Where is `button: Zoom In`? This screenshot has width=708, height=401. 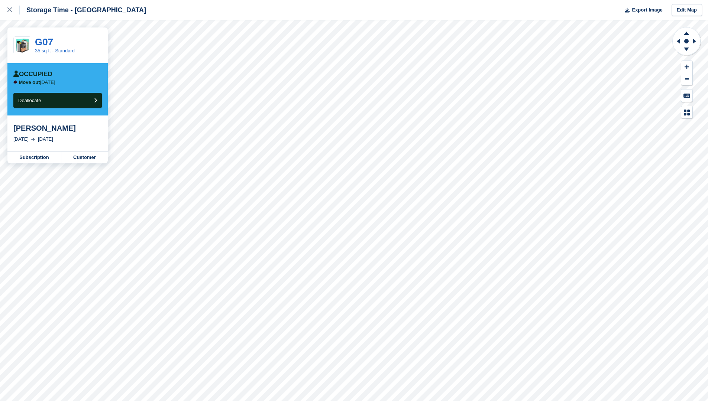 button: Zoom In is located at coordinates (686, 67).